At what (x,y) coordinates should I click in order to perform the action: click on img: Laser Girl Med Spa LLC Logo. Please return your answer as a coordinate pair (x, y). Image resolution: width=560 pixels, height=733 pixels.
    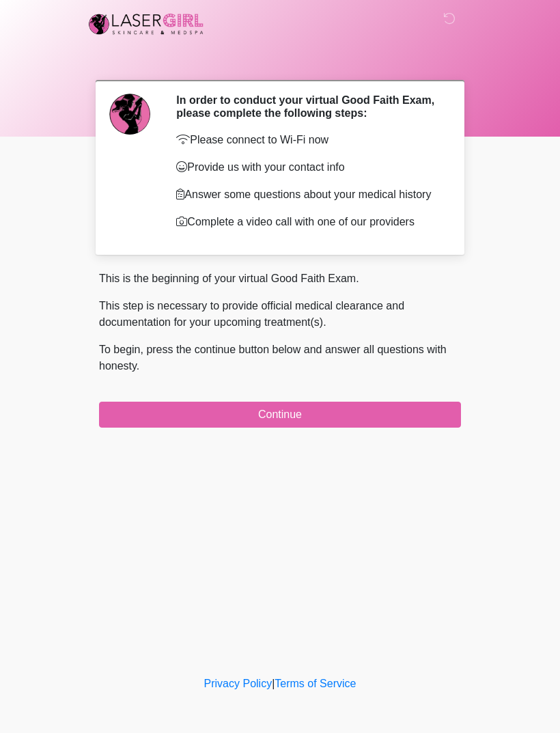
    Looking at the image, I should click on (146, 24).